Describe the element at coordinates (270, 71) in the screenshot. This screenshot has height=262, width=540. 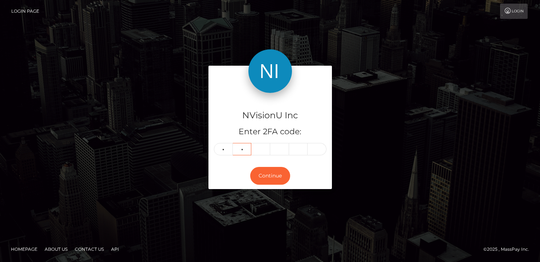
I see `img: NVisionU Inc` at that location.